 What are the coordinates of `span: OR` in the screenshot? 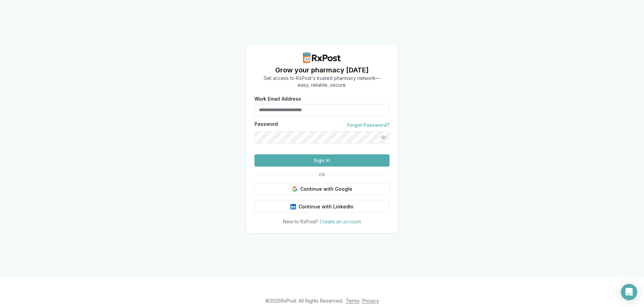 It's located at (322, 174).